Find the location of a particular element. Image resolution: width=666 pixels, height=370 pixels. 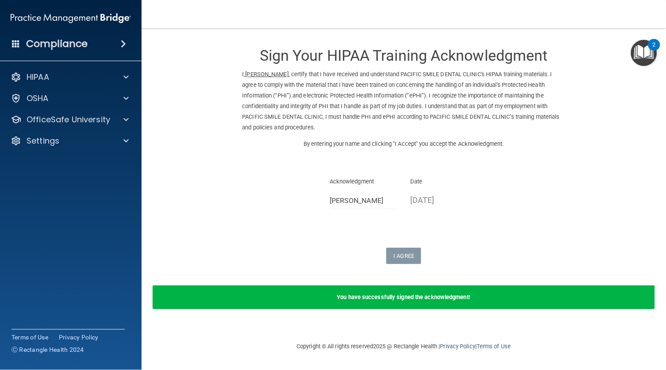

p: HIPAA is located at coordinates (38, 77).